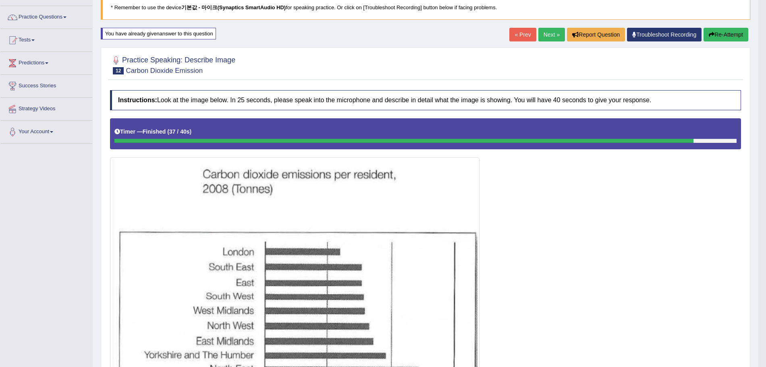 The height and width of the screenshot is (367, 766). What do you see at coordinates (233, 7) in the screenshot?
I see `b: 기본값 - 마이크(Synaptics SmartAudio HD)` at bounding box center [233, 7].